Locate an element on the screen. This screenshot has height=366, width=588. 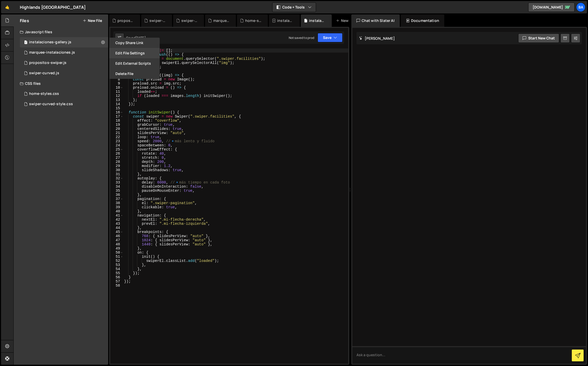
div: 55 is located at coordinates (117, 273).